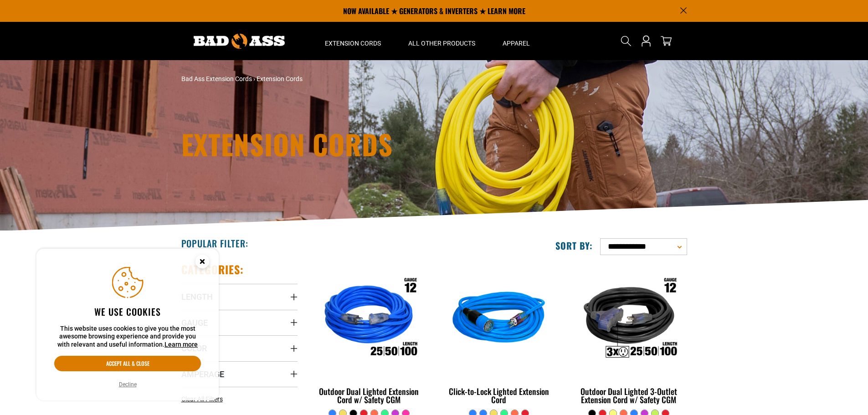  I want to click on span: All Other Products, so click(441, 43).